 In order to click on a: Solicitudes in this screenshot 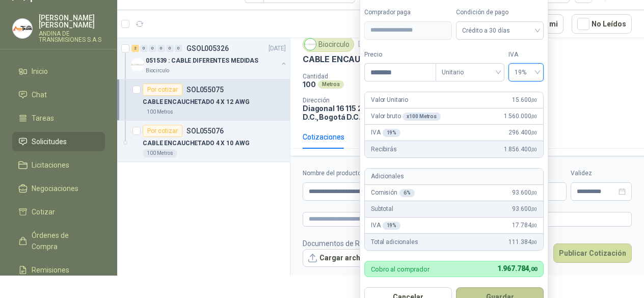, I will do `click(59, 142)`.